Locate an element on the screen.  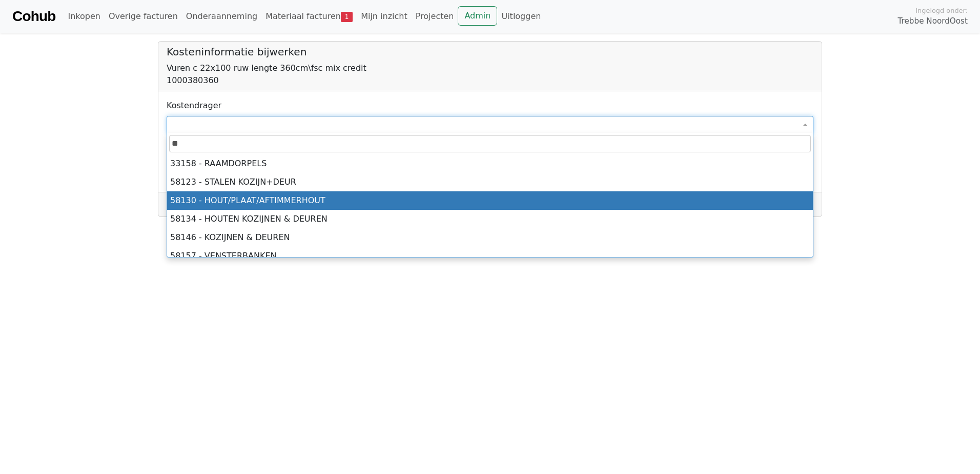
span: 1 is located at coordinates (347, 17).